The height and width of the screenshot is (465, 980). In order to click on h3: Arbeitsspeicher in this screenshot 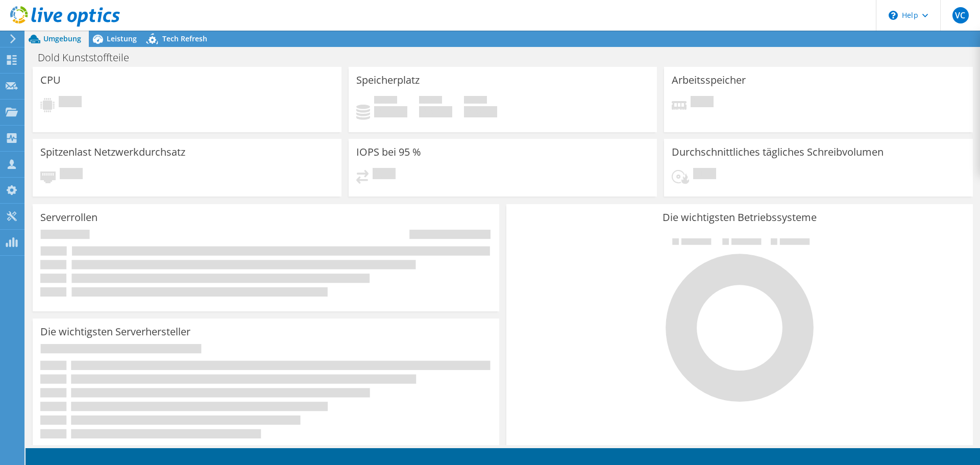, I will do `click(709, 80)`.